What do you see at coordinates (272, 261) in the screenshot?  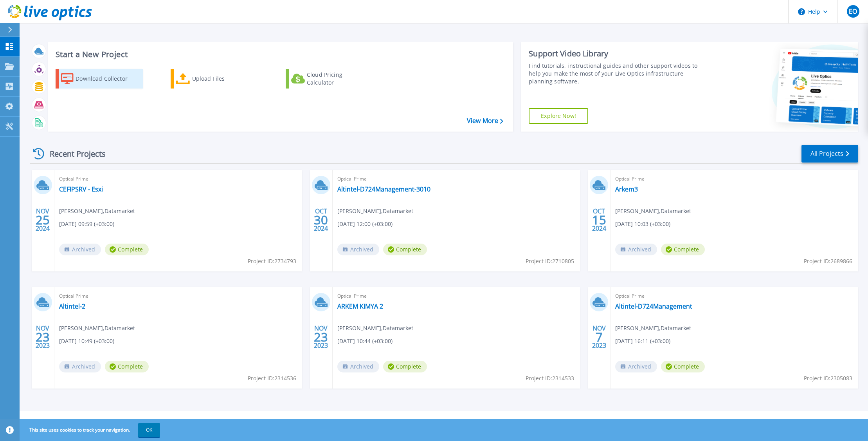 I see `span: Project ID: 2734793` at bounding box center [272, 261].